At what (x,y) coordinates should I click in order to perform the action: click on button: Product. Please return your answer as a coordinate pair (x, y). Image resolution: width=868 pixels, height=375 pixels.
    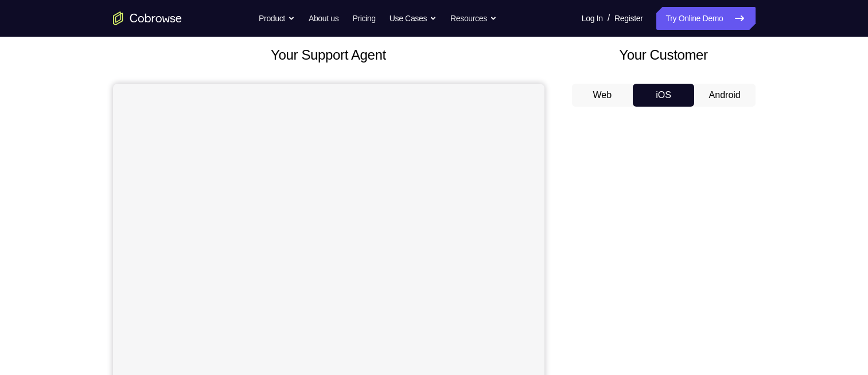
    Looking at the image, I should click on (277, 18).